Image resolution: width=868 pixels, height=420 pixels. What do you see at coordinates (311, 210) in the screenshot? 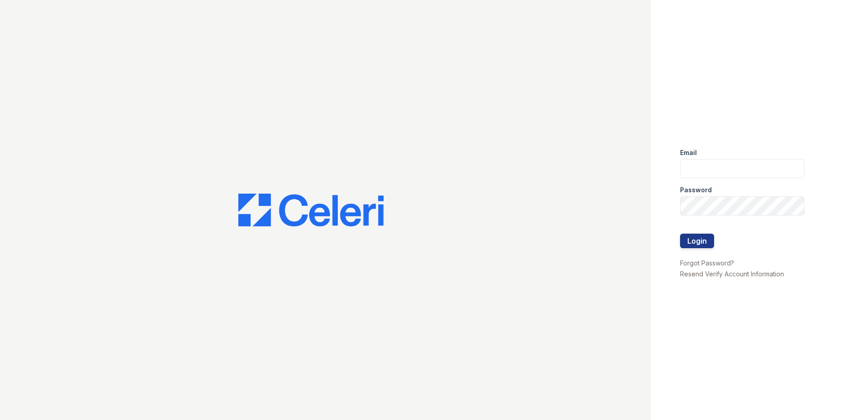
I see `img: CE_Logo_Blue-a8612792a0a2168367f1c8372b55b34899dd931a85d93a1a3d3e32e68fde9ad4.png` at bounding box center [311, 210].